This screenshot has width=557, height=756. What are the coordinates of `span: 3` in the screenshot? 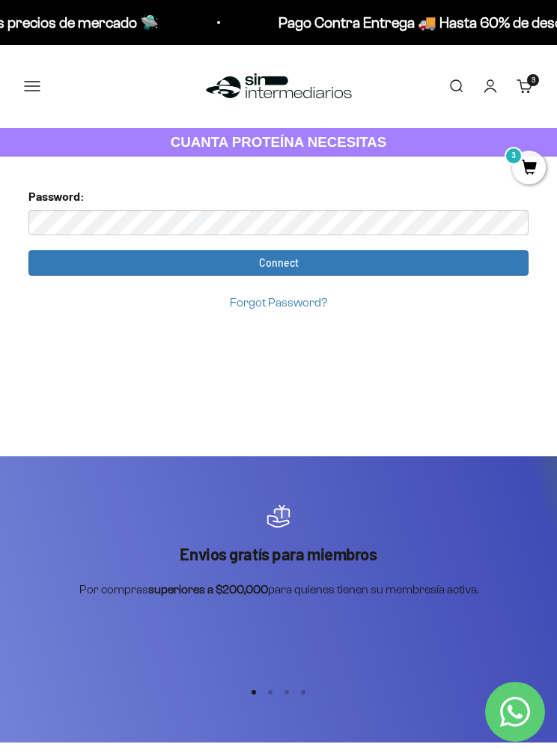 It's located at (533, 80).